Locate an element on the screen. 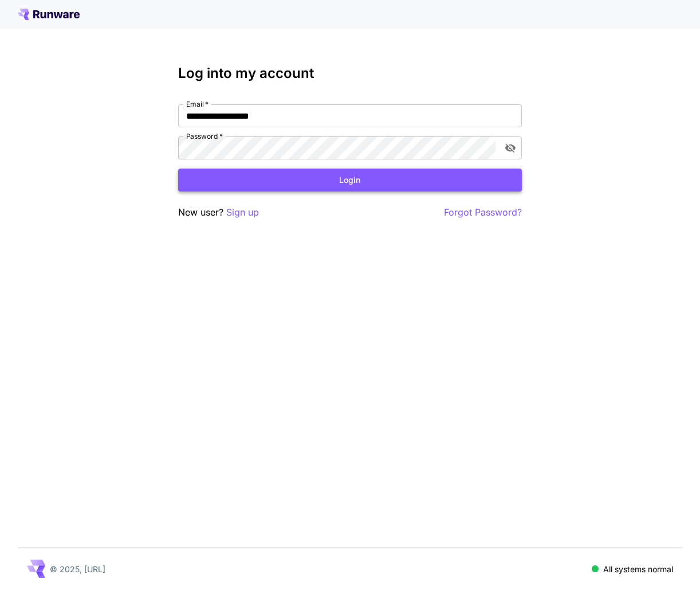  button: Forgot Password? is located at coordinates (483, 212).